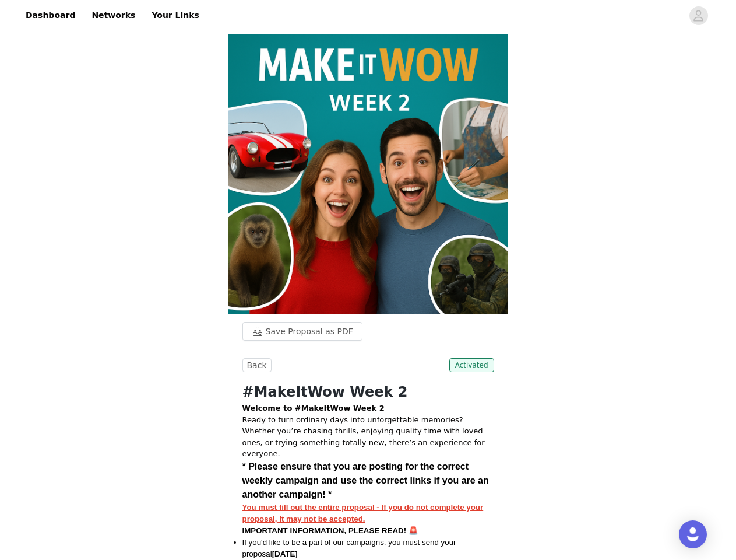 The height and width of the screenshot is (560, 736). I want to click on button: Save Proposal as PDF, so click(303, 331).